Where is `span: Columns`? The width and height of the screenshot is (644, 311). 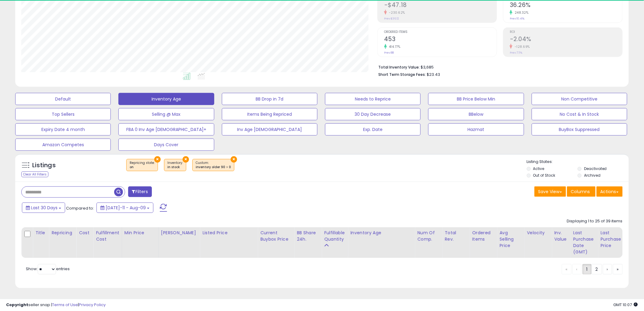
span: Columns is located at coordinates (581, 192).